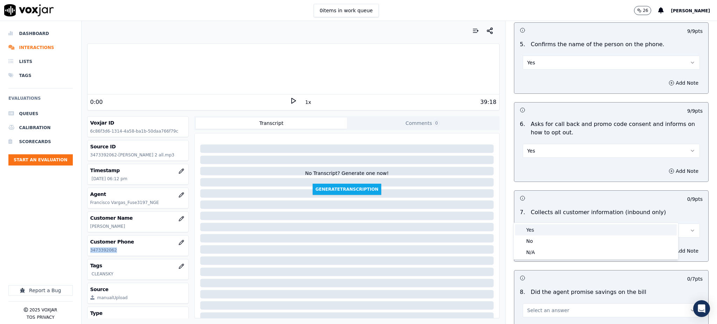 The width and height of the screenshot is (717, 324). What do you see at coordinates (138, 218) in the screenshot?
I see `h3: Customer Name` at bounding box center [138, 218].